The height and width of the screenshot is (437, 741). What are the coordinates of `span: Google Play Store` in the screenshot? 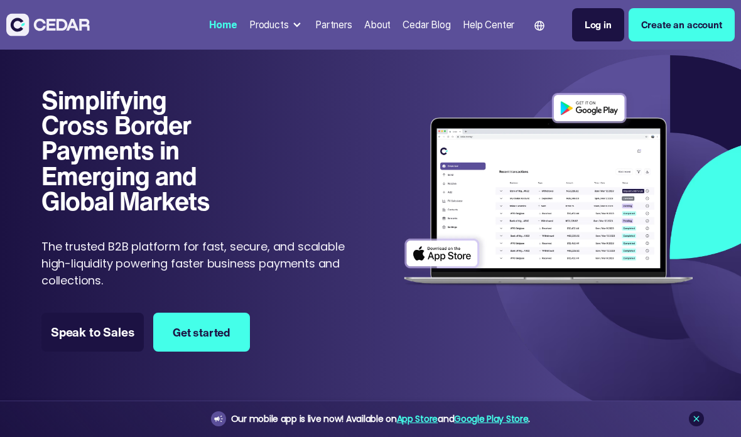 It's located at (491, 419).